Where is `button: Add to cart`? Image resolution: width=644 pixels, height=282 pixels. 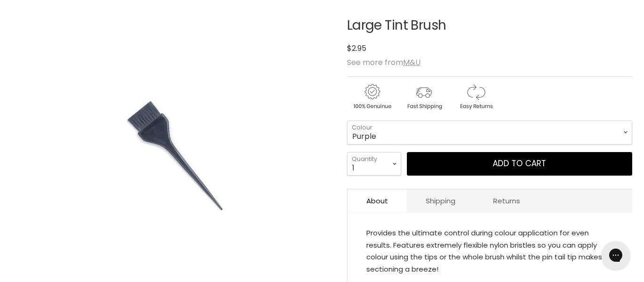
button: Add to cart is located at coordinates (519, 164).